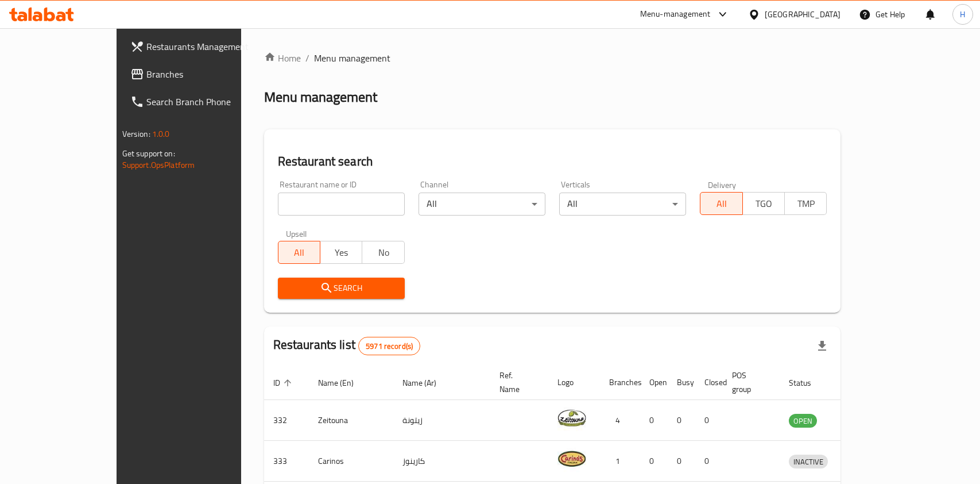 The width and height of the screenshot is (980, 484). Describe the element at coordinates (426, 382) in the screenshot. I see `span: Name (Ar)` at that location.